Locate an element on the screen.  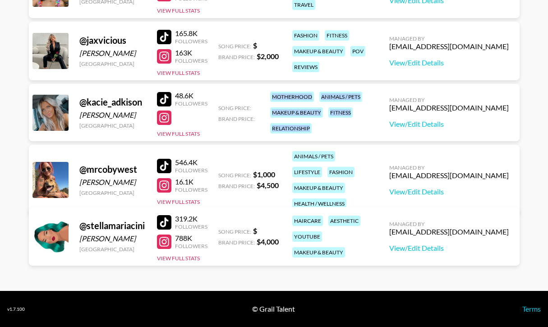
strong: $ 1,000 is located at coordinates (264, 174).